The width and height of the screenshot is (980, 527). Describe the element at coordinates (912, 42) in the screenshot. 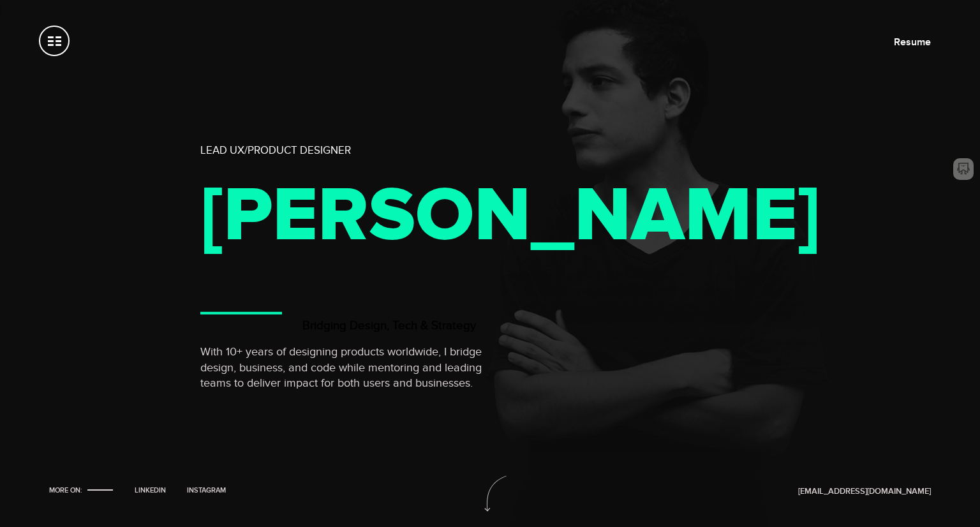

I see `a: Resume` at that location.